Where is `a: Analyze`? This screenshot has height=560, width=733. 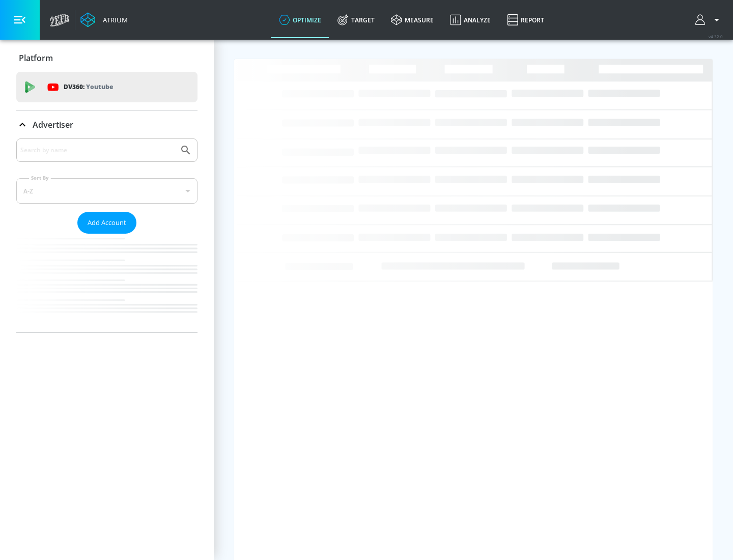 a: Analyze is located at coordinates (471, 20).